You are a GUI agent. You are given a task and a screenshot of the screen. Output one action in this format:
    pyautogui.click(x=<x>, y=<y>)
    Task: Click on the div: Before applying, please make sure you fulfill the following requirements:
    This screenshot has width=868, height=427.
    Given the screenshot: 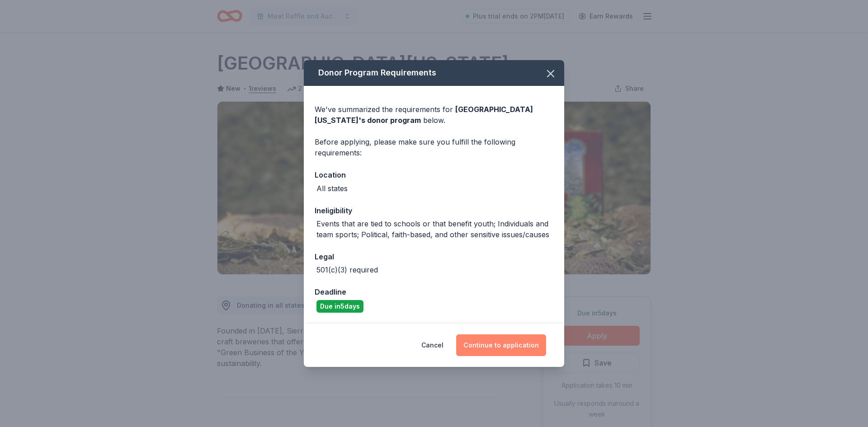 What is the action you would take?
    pyautogui.click(x=434, y=147)
    